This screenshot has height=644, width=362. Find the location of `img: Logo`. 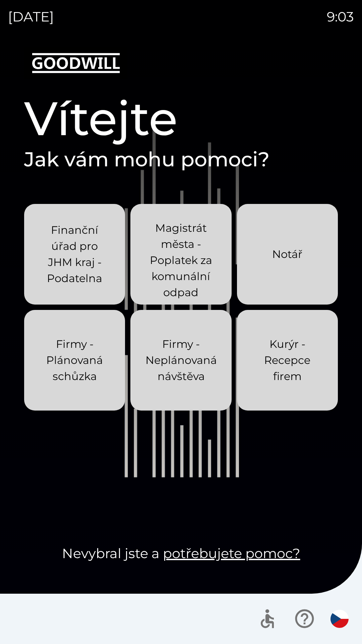

img: Logo is located at coordinates (181, 63).